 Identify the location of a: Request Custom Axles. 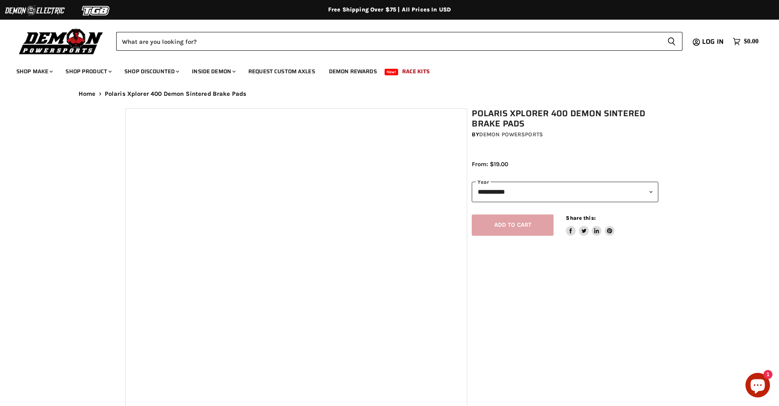
(281, 71).